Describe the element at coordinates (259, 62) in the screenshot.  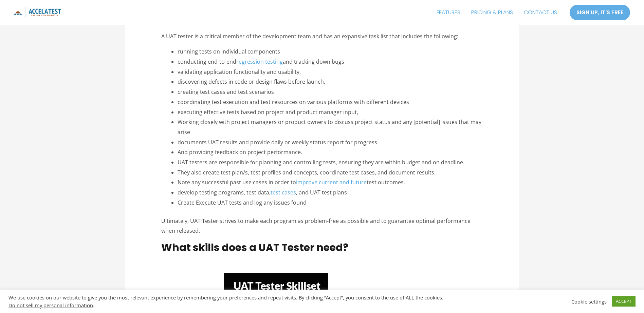
I see `a: regression testing` at that location.